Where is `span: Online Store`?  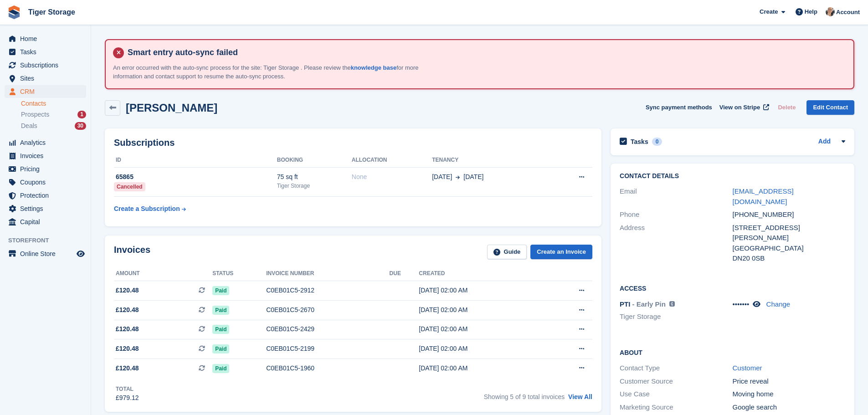
span: Online Store is located at coordinates (47, 254).